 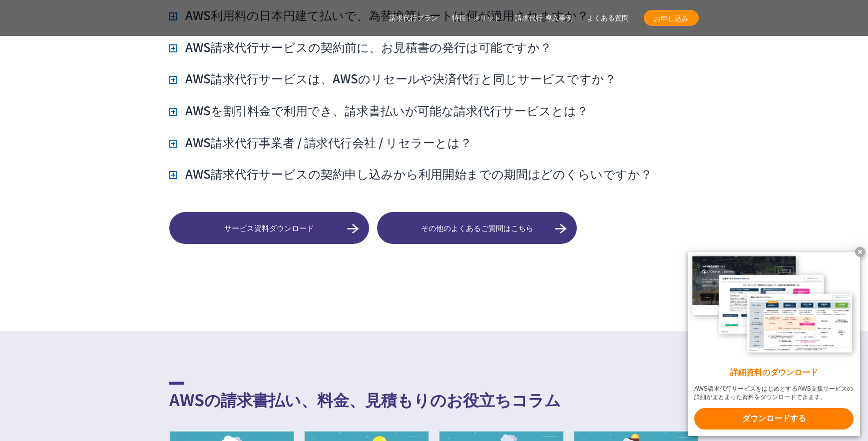 What do you see at coordinates (411, 174) in the screenshot?
I see `h3: AWS請求代行サービスの契約申し込みから利用開始までの期間はどのくらいですか？` at bounding box center [411, 174].